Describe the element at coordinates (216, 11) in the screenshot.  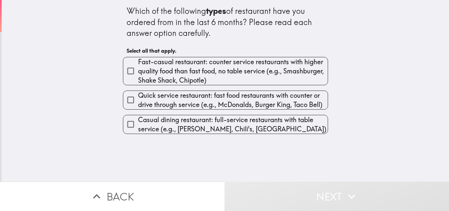
I see `b: types` at that location.